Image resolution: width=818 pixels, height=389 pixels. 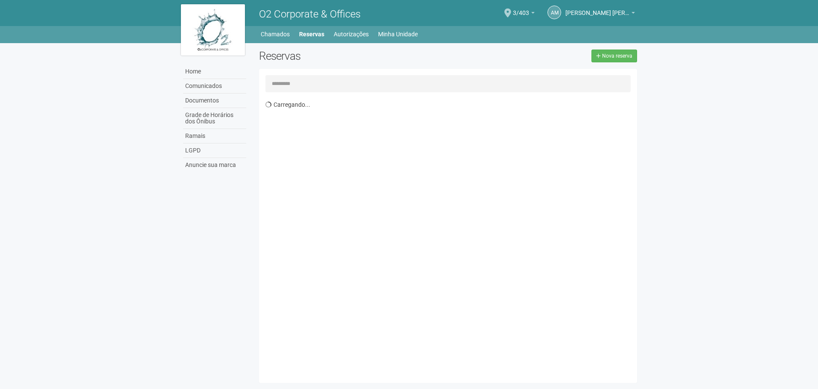 I want to click on a: Documentos, so click(x=215, y=101).